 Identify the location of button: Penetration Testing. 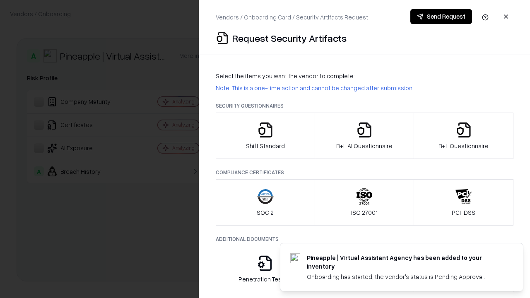
(265, 269).